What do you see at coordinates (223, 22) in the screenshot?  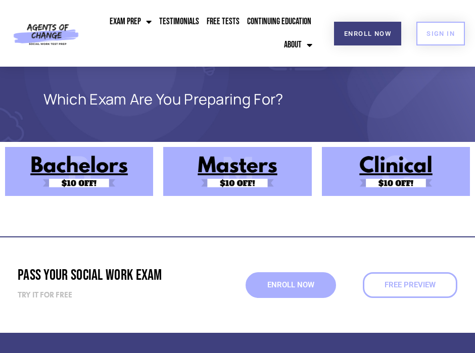 I see `a: Free Tests` at bounding box center [223, 22].